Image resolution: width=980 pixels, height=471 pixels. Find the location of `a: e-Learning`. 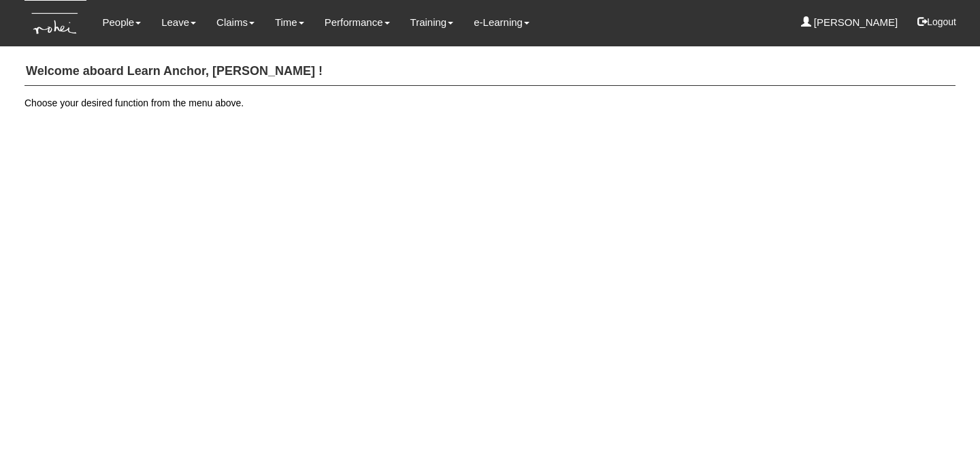

a: e-Learning is located at coordinates (502, 23).